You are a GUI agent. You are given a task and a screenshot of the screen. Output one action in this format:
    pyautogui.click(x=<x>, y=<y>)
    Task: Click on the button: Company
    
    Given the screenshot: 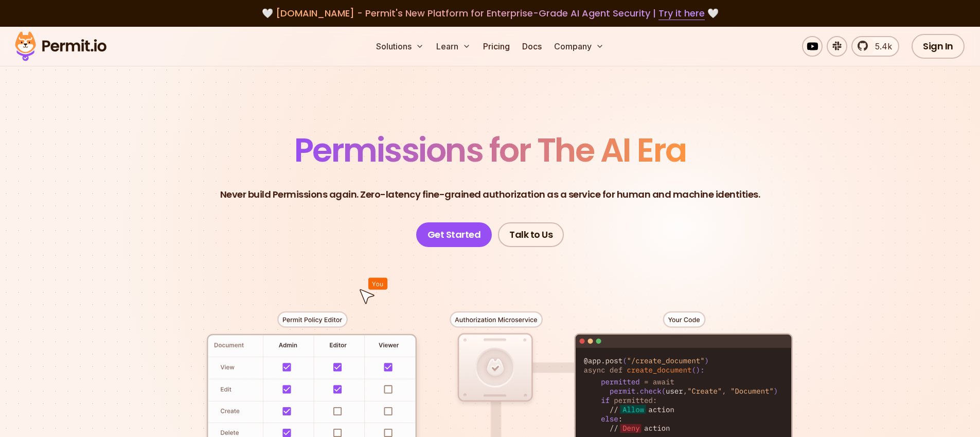 What is the action you would take?
    pyautogui.click(x=578, y=46)
    